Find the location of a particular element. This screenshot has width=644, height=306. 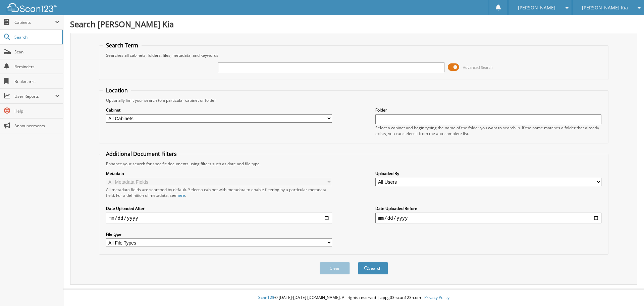

label: Uploaded By is located at coordinates (489, 173).